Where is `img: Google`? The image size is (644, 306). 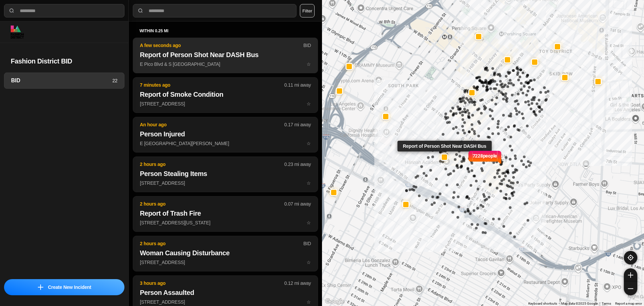 img: Google is located at coordinates (335, 301).